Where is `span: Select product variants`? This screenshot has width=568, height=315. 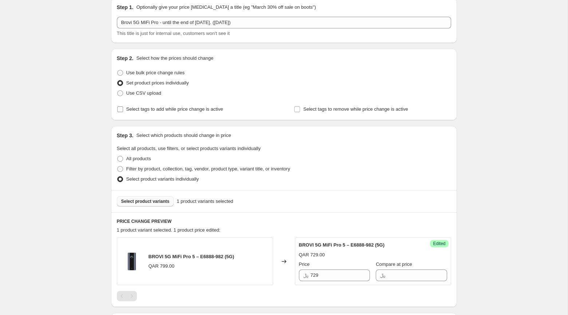 span: Select product variants is located at coordinates (145, 201).